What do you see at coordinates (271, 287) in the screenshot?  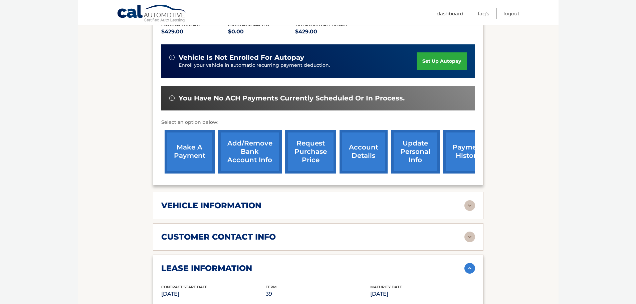 I see `span: Term` at bounding box center [271, 287].